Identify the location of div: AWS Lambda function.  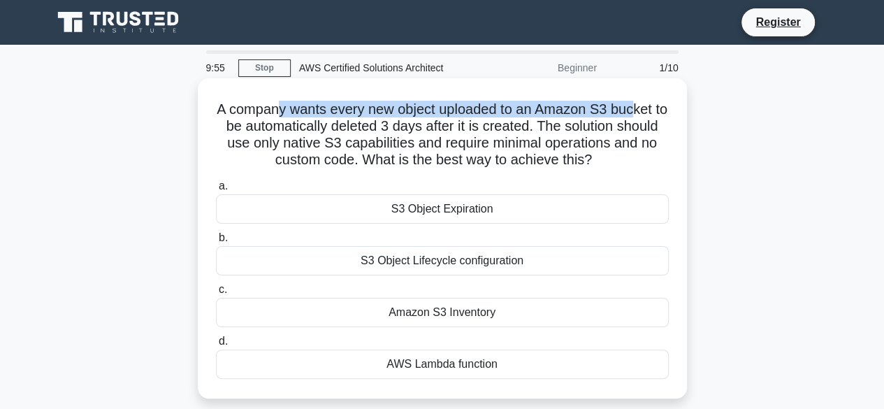
(442, 364).